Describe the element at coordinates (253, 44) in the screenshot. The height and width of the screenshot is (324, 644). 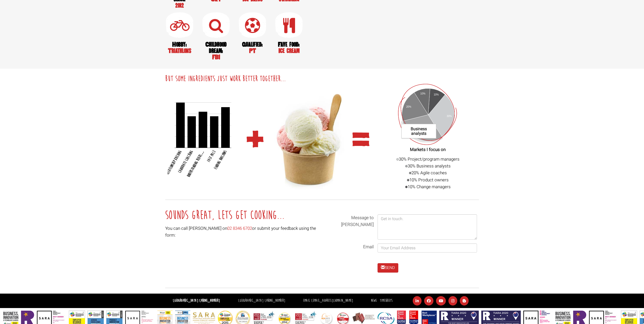
I see `span: Qualified:` at that location.